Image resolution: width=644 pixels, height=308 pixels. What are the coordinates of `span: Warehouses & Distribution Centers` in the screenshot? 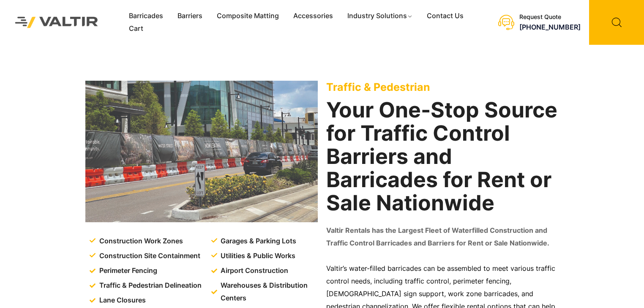 It's located at (269, 292).